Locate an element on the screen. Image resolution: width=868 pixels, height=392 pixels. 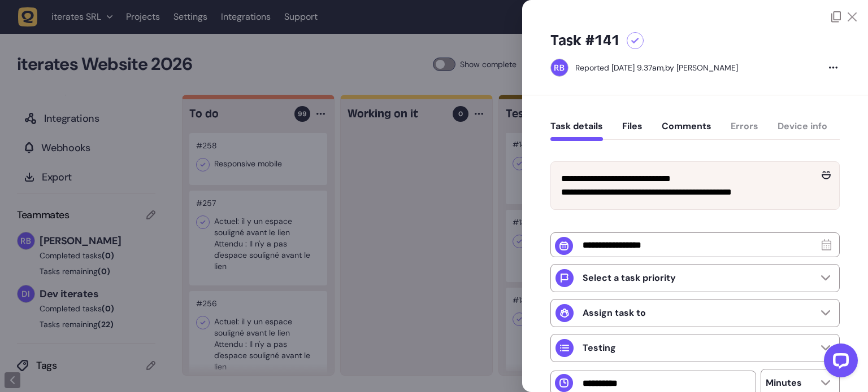
h5: Task #141 is located at coordinates (585, 40).